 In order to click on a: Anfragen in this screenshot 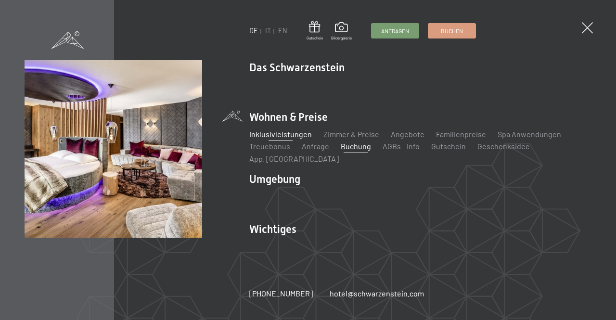, I will do `click(395, 31)`.